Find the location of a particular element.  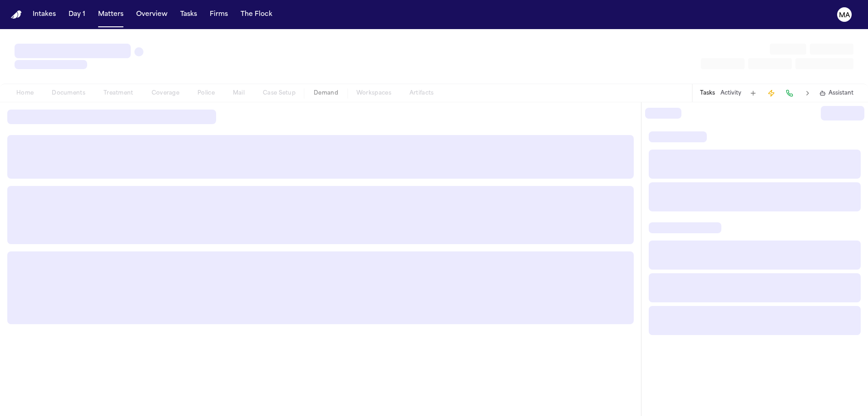

button: Add Task is located at coordinates (753, 93).